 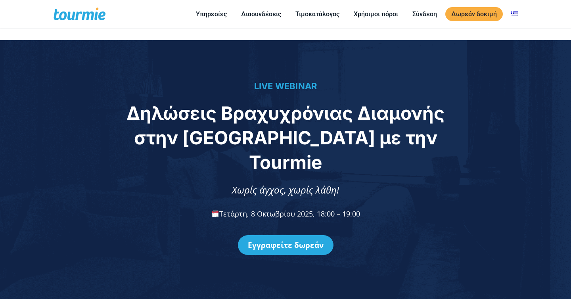 I want to click on a: Σύνδεση, so click(x=424, y=14).